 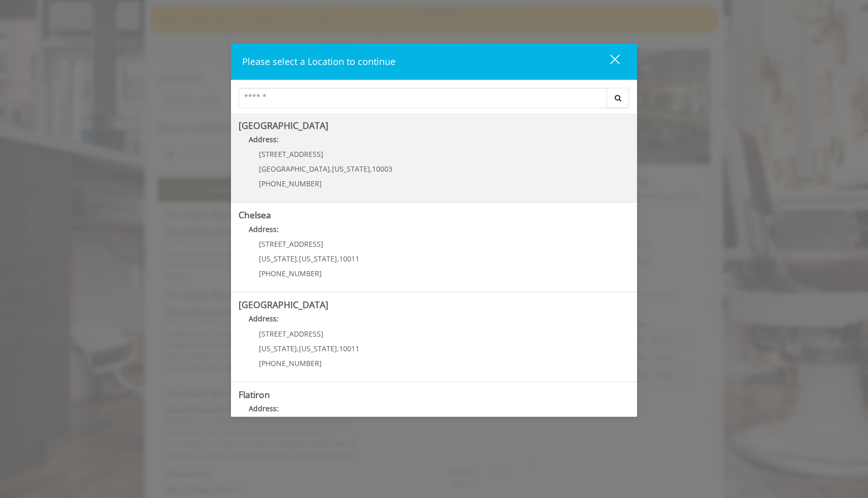 What do you see at coordinates (255, 394) in the screenshot?
I see `b: Flatiron` at bounding box center [255, 394].